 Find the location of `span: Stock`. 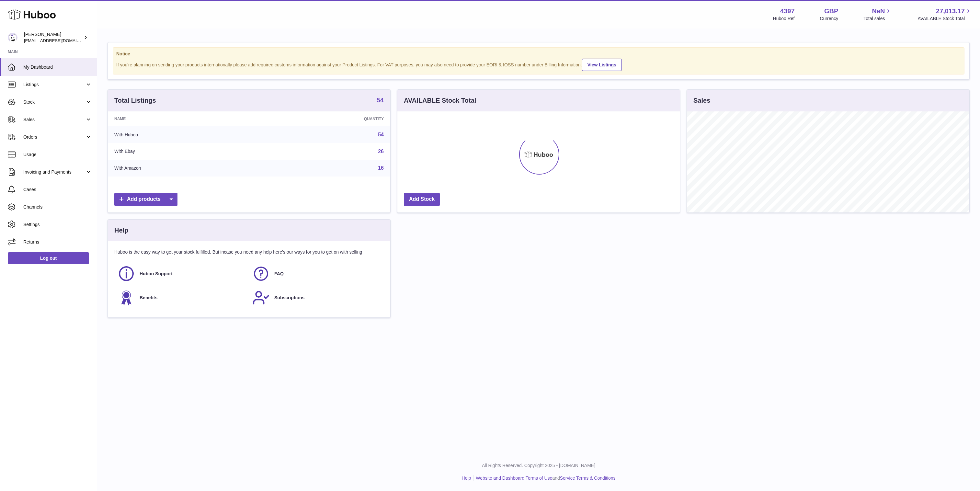

span: Stock is located at coordinates (54, 102).